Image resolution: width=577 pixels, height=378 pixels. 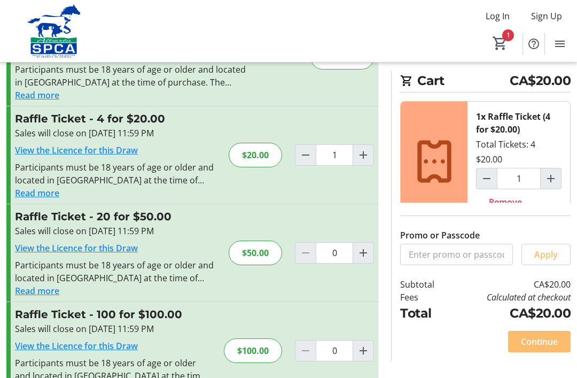 I want to click on span: Remove, so click(x=506, y=202).